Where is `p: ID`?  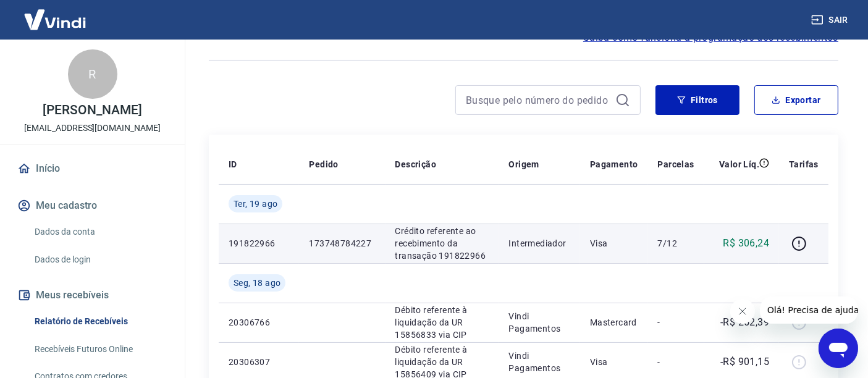 p: ID is located at coordinates (233, 164).